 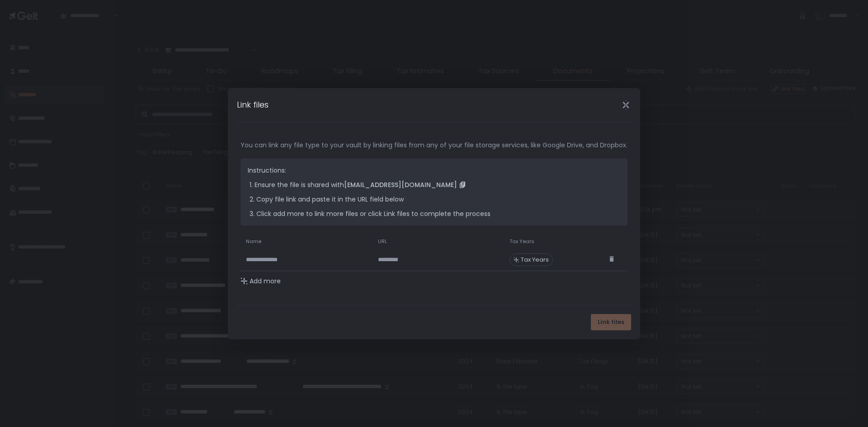 I want to click on div: Add more, so click(x=260, y=281).